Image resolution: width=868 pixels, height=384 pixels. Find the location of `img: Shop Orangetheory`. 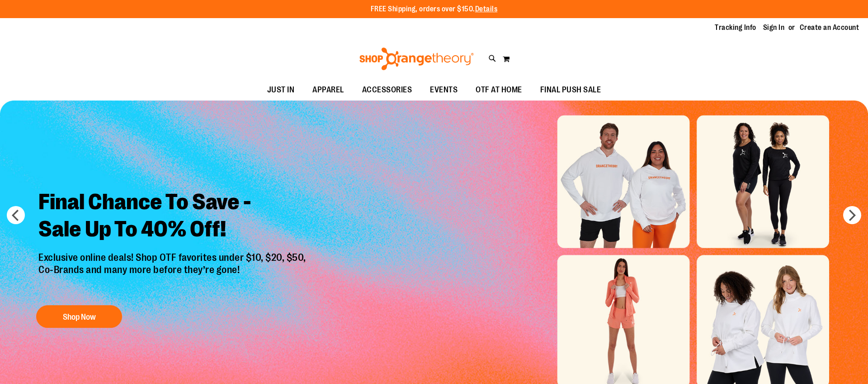

img: Shop Orangetheory is located at coordinates (416, 59).